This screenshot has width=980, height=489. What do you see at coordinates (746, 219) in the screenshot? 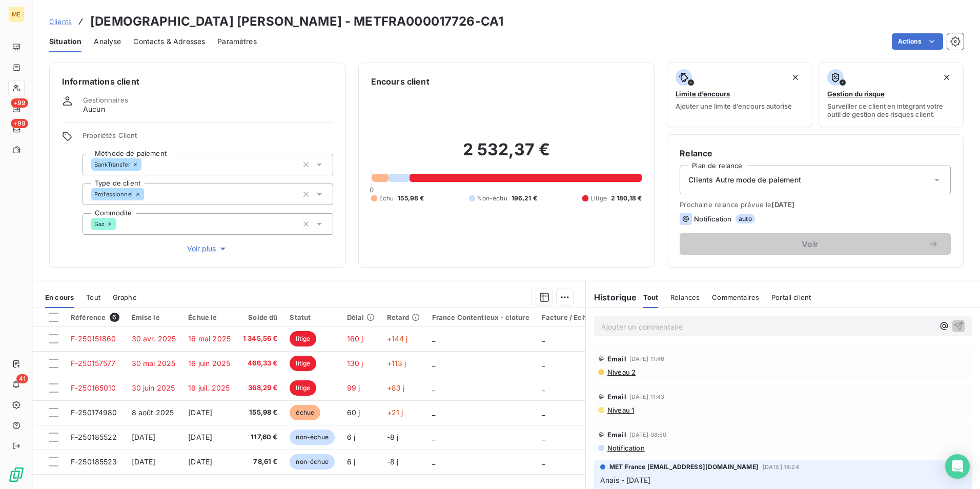
I see `span: auto` at bounding box center [746, 219].